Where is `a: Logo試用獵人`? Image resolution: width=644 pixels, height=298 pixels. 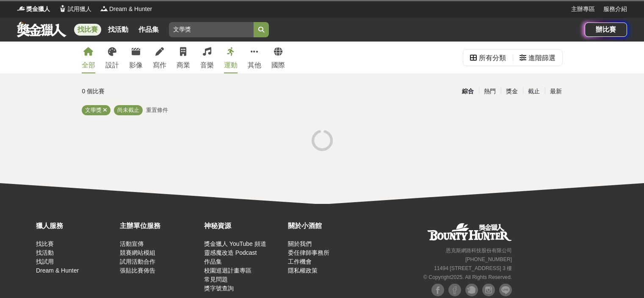
a: Logo試用獵人 is located at coordinates (75, 9).